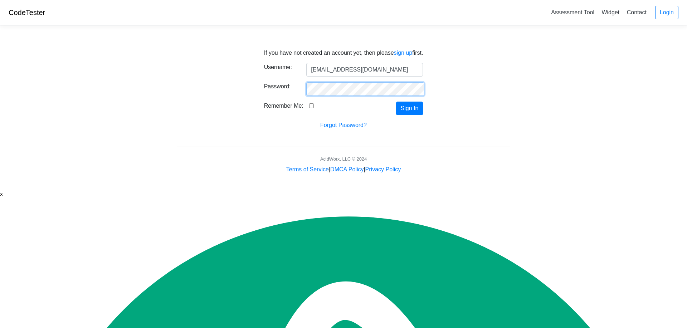 The width and height of the screenshot is (687, 328). What do you see at coordinates (280, 68) in the screenshot?
I see `label: Username:` at bounding box center [280, 68].